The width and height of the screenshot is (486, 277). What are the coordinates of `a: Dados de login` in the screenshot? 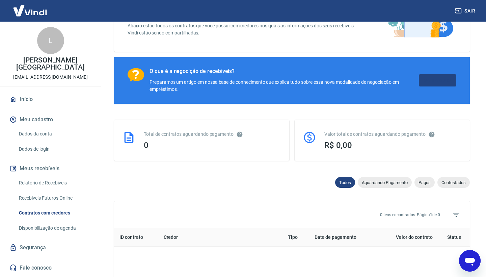 It's located at (54, 149).